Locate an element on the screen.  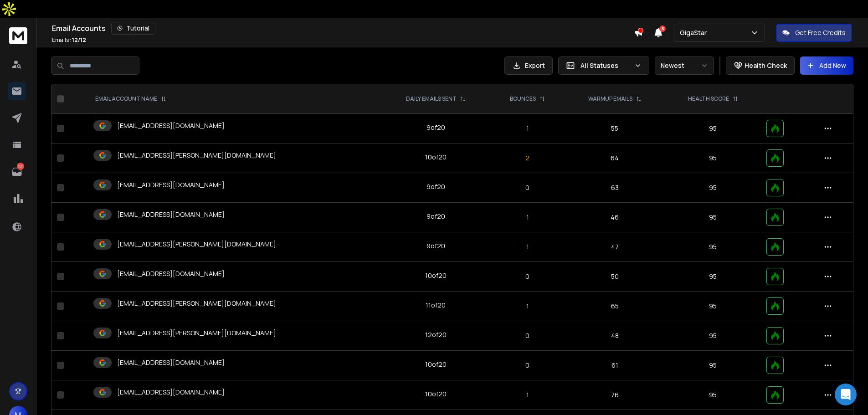
p: All Statuses is located at coordinates (605, 66).